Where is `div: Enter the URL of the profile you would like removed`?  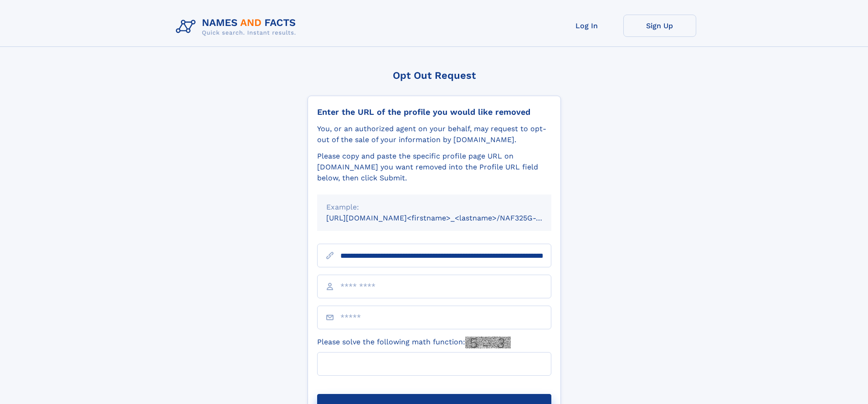 div: Enter the URL of the profile you would like removed is located at coordinates (434, 112).